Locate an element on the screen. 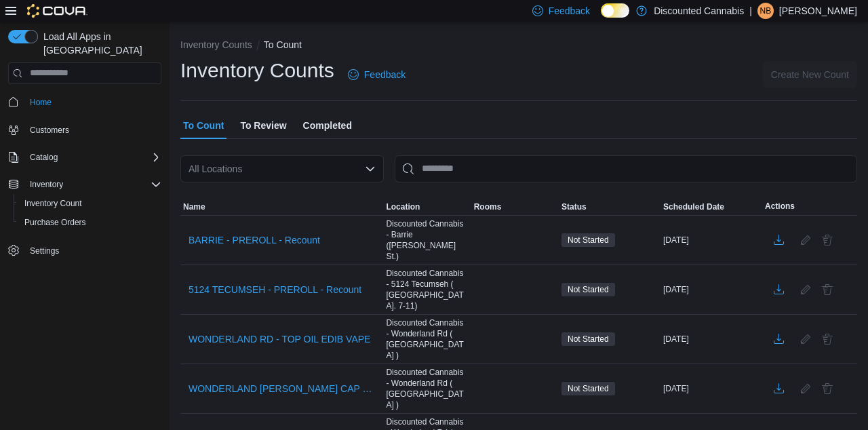 The height and width of the screenshot is (430, 868). button: Location is located at coordinates (426, 207).